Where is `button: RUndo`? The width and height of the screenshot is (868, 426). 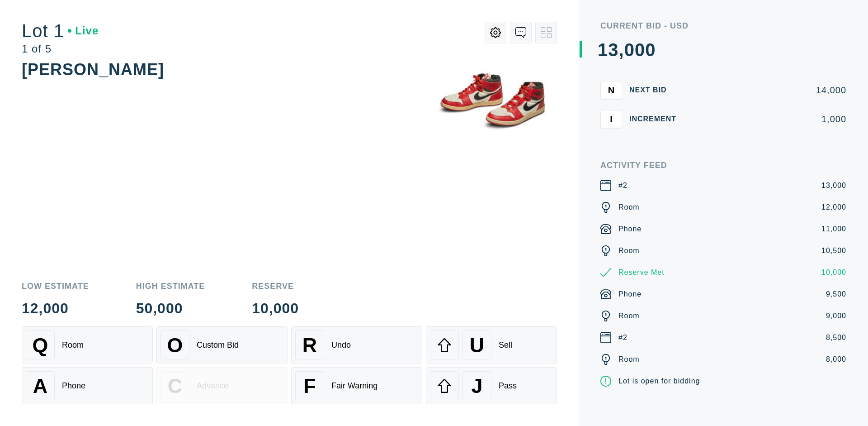
button: RUndo is located at coordinates (357, 345).